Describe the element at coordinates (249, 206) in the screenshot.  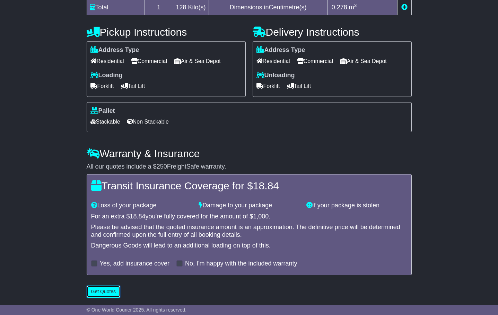
I see `div: Damage to your package` at that location.